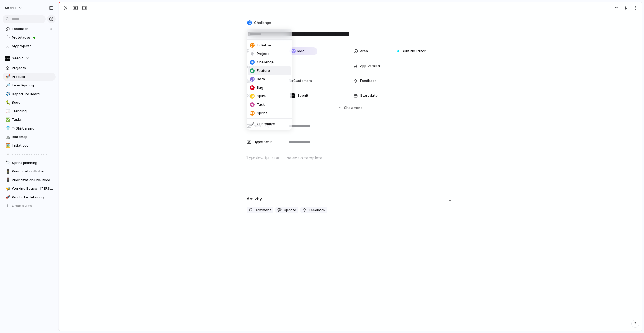  I want to click on span: Spike, so click(261, 96).